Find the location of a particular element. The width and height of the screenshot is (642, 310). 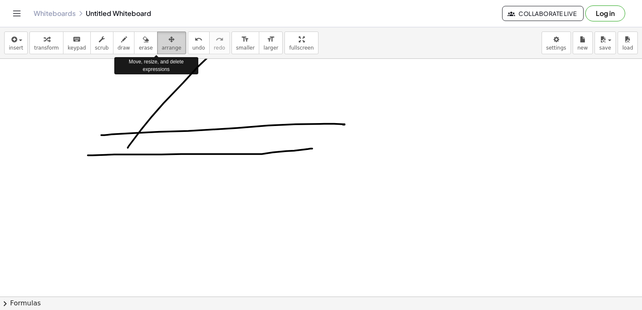

i: keyboard is located at coordinates (76, 39).